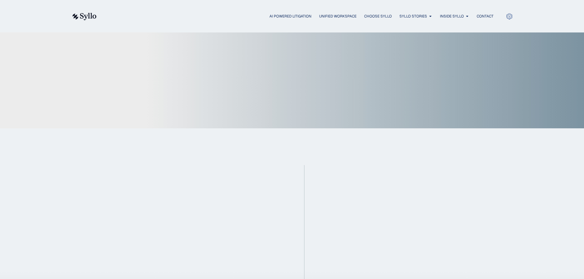  I want to click on a: AI Powered Litigation, so click(290, 16).